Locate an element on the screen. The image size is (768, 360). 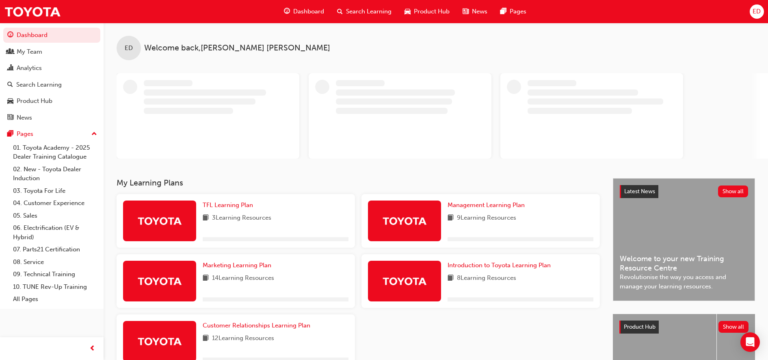
a: 01. Toyota Academy - 2025 Dealer Training Catalogue is located at coordinates (55, 152).